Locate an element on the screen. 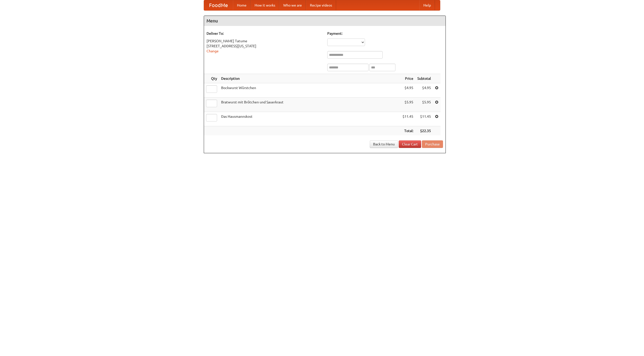 This screenshot has height=356, width=644. h5: Payment: is located at coordinates (385, 34).